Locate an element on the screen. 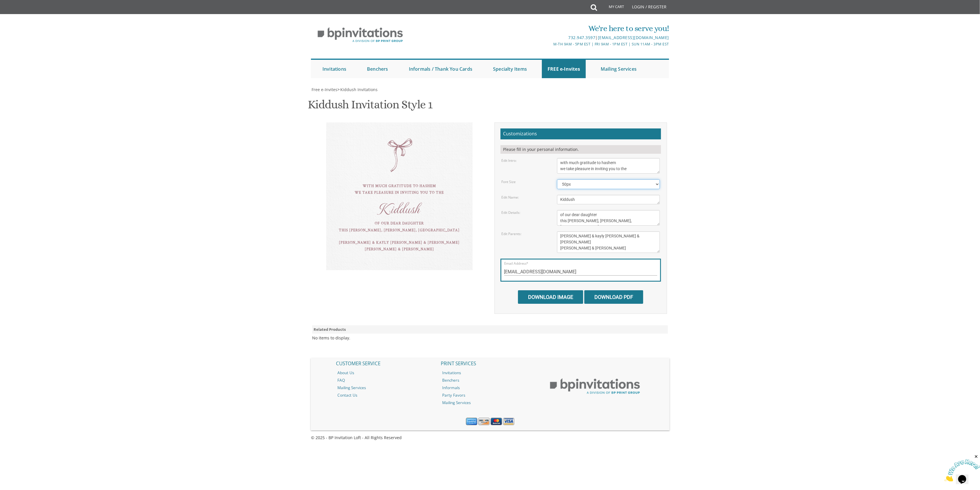 The image size is (980, 490). img: BP Print Group is located at coordinates (595, 387).